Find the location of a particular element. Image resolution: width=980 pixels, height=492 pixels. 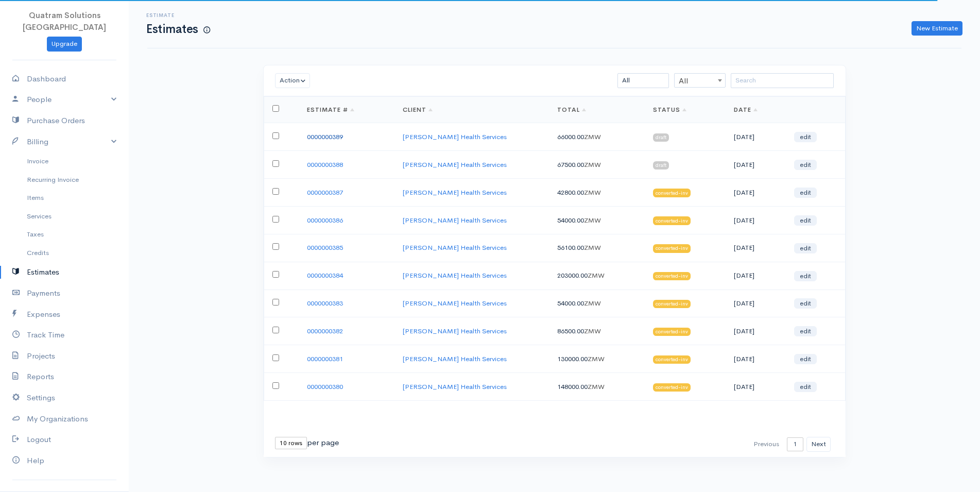

a: Date is located at coordinates (746, 110).